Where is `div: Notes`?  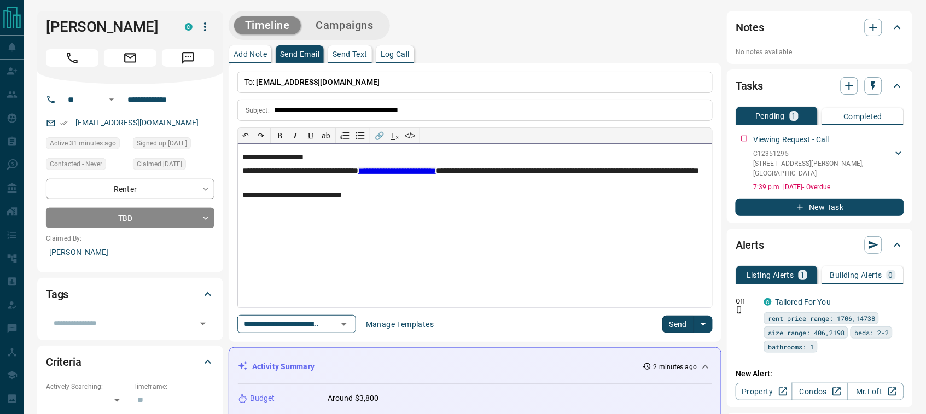
div: Notes is located at coordinates (820, 27).